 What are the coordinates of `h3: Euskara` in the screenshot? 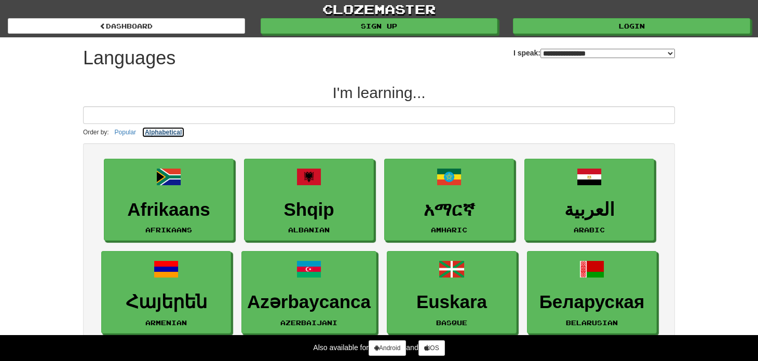 It's located at (452, 302).